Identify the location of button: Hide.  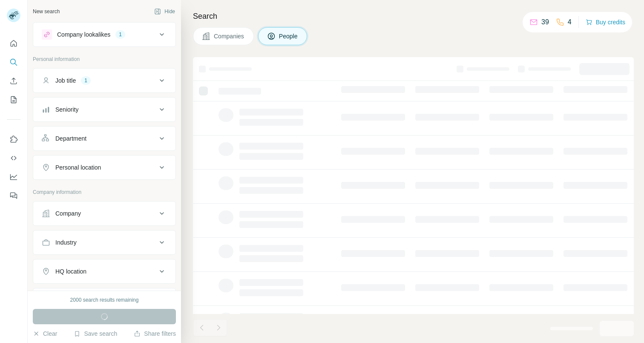
(164, 11).